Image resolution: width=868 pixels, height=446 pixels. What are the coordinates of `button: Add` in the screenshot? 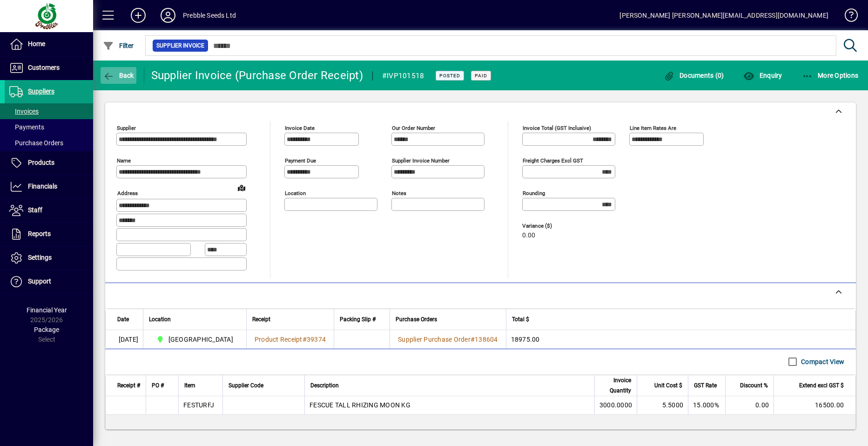 It's located at (138, 15).